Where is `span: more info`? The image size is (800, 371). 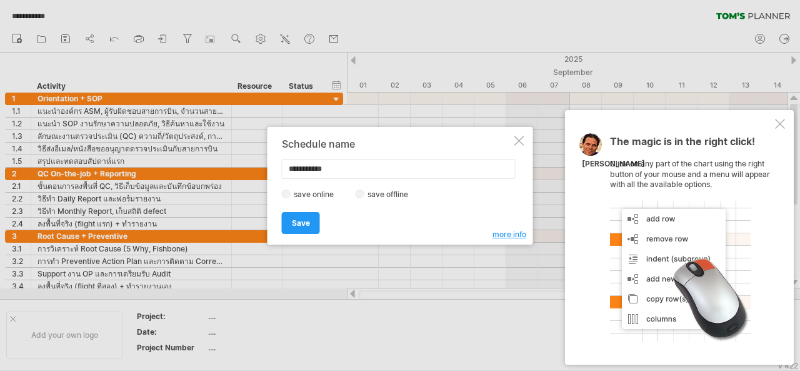 span: more info is located at coordinates (509, 234).